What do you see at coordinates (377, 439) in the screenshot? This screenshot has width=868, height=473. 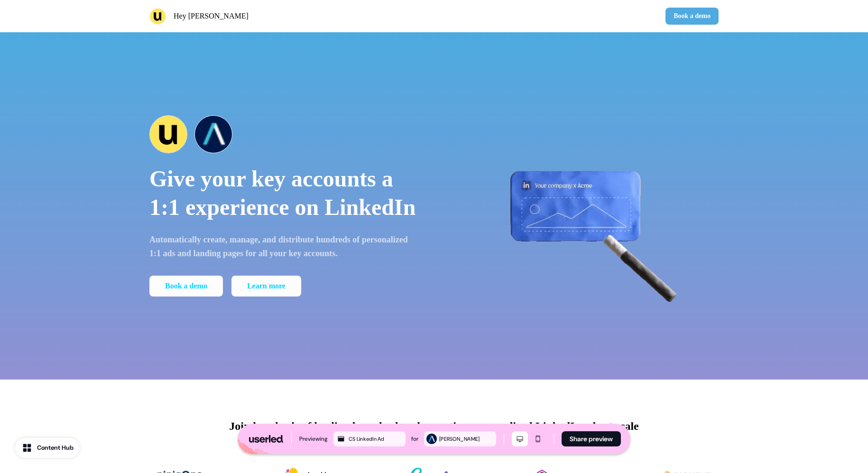 I see `div: CS LinkedIn Ad` at bounding box center [377, 439].